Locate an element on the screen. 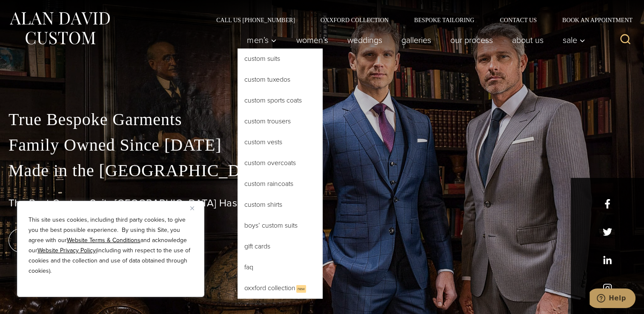 This screenshot has width=644, height=314. a: Contact Us is located at coordinates (518, 20).